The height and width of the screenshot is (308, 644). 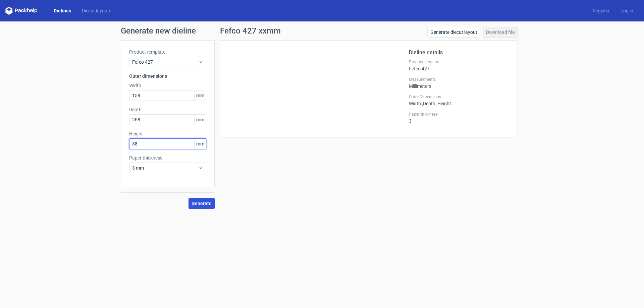 What do you see at coordinates (168, 76) in the screenshot?
I see `h3: Outer dimensions` at bounding box center [168, 76].